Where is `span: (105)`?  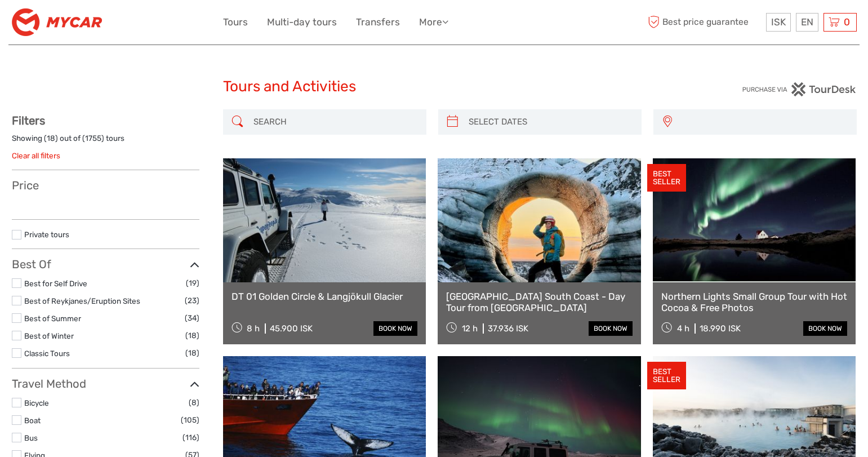
span: (105) is located at coordinates (190, 420).